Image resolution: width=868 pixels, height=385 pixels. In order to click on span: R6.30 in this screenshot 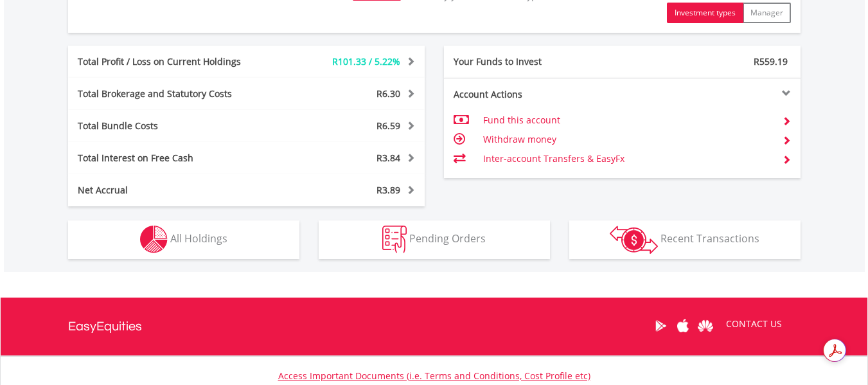, I will do `click(388, 93)`.